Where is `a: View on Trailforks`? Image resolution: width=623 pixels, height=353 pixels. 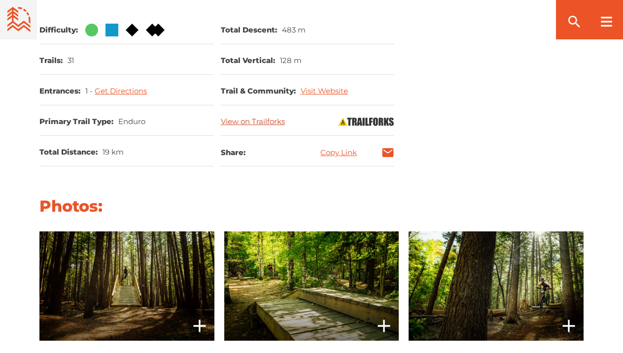 a: View on Trailforks is located at coordinates (253, 121).